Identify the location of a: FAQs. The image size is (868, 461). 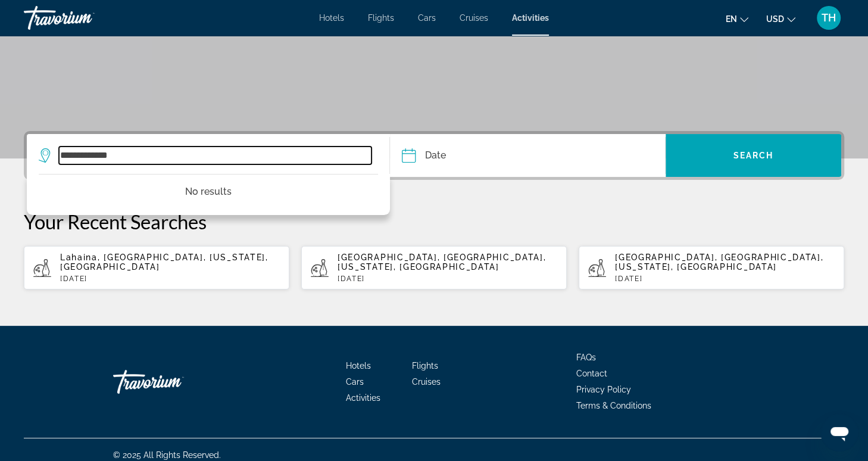
(586, 357).